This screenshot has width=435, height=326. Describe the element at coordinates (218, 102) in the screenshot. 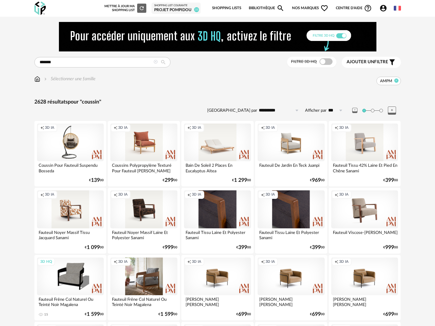

I see `div: 2628 résultats` at that location.